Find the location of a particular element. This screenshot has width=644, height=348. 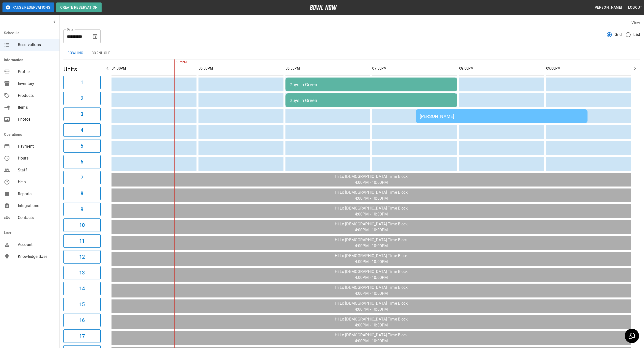

h6: 1 is located at coordinates (82, 82).